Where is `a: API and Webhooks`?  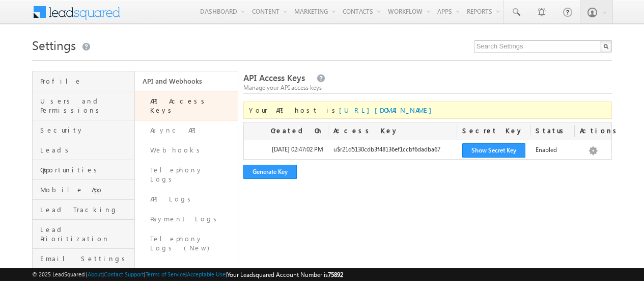
a: API and Webhooks is located at coordinates (186, 81).